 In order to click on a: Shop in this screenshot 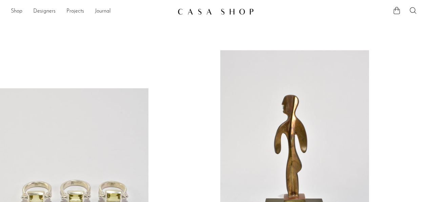, I will do `click(17, 12)`.